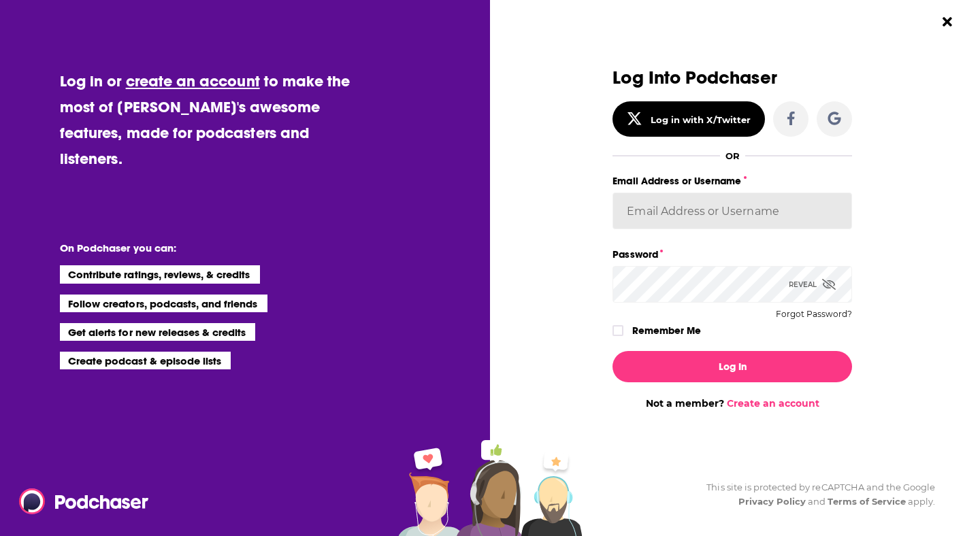 The width and height of the screenshot is (980, 536). Describe the element at coordinates (145, 361) in the screenshot. I see `li: Create podcast & episode lists` at that location.